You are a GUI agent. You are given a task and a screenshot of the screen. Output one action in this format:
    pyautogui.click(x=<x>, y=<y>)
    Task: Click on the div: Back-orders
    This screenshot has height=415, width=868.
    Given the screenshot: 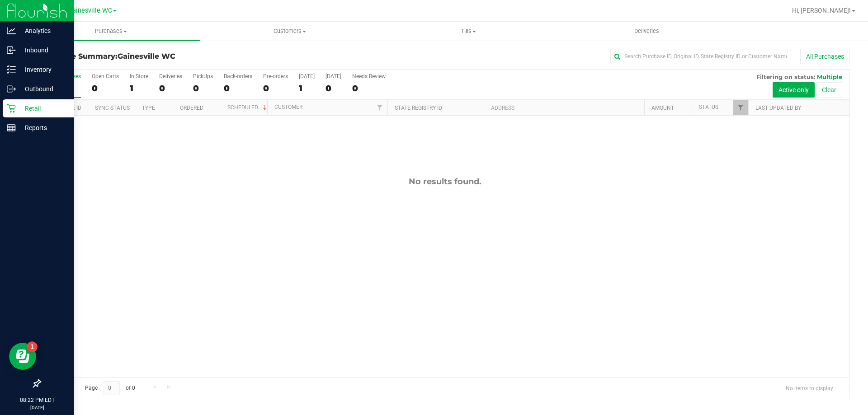 What is the action you would take?
    pyautogui.click(x=238, y=76)
    